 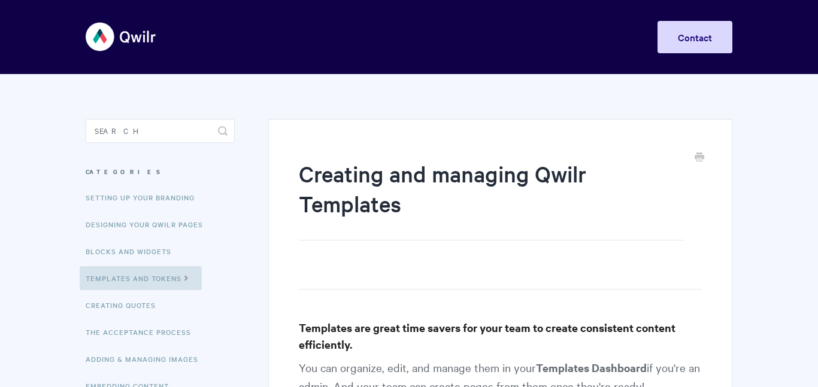 I want to click on a: Contact, so click(x=694, y=37).